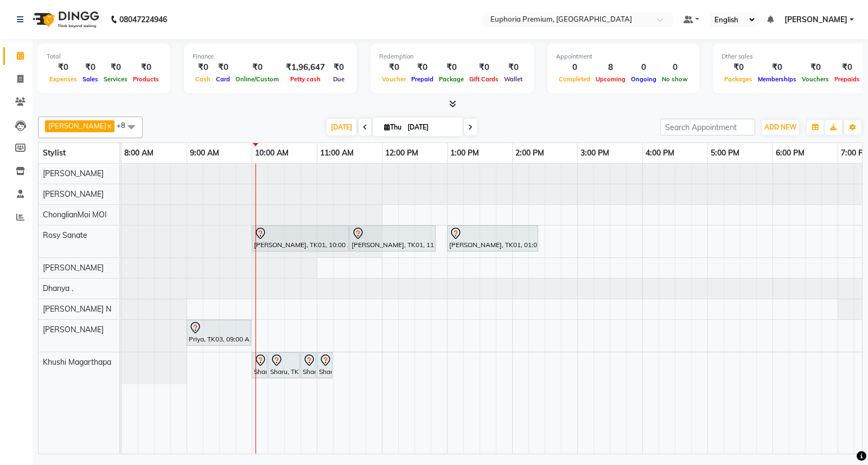 This screenshot has height=465, width=868. Describe the element at coordinates (272, 153) in the screenshot. I see `a: 10:00 AM` at that location.